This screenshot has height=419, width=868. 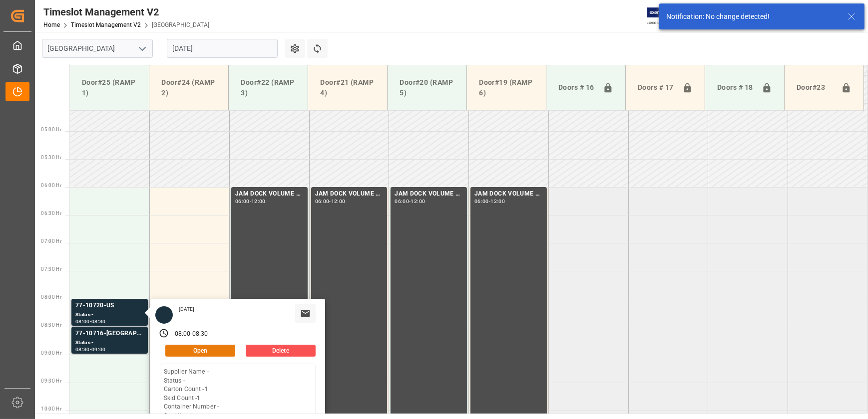 What do you see at coordinates (106, 25) in the screenshot?
I see `a: Timeslot Management V2` at bounding box center [106, 25].